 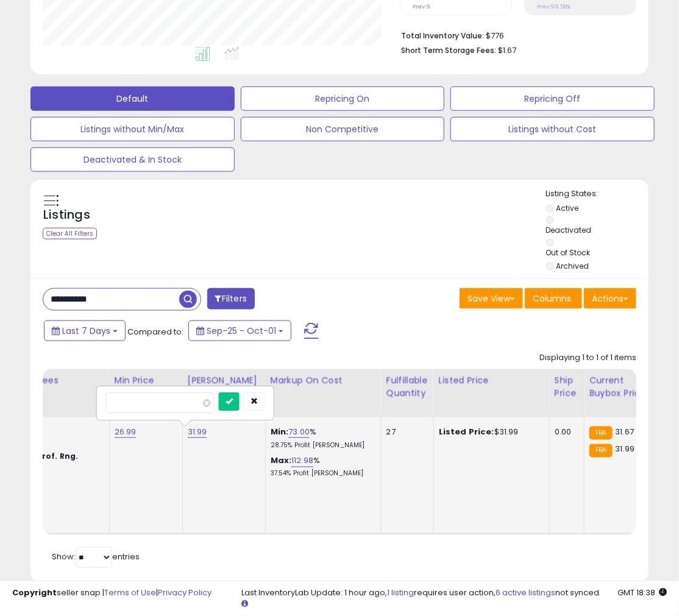 I want to click on span: Show: entries, so click(x=95, y=557).